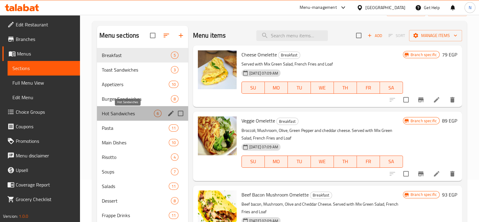 The image size is (479, 222). Describe the element at coordinates (45, 156) in the screenshot. I see `span: Menu disclaimer` at that location.